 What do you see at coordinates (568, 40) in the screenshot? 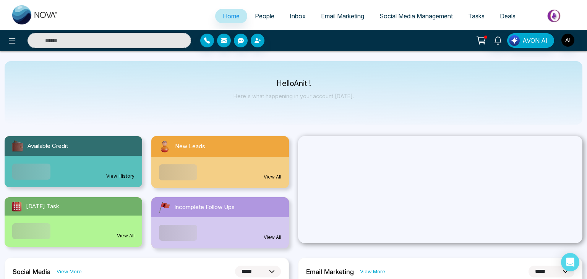
I see `img: User Avatar` at bounding box center [568, 40].